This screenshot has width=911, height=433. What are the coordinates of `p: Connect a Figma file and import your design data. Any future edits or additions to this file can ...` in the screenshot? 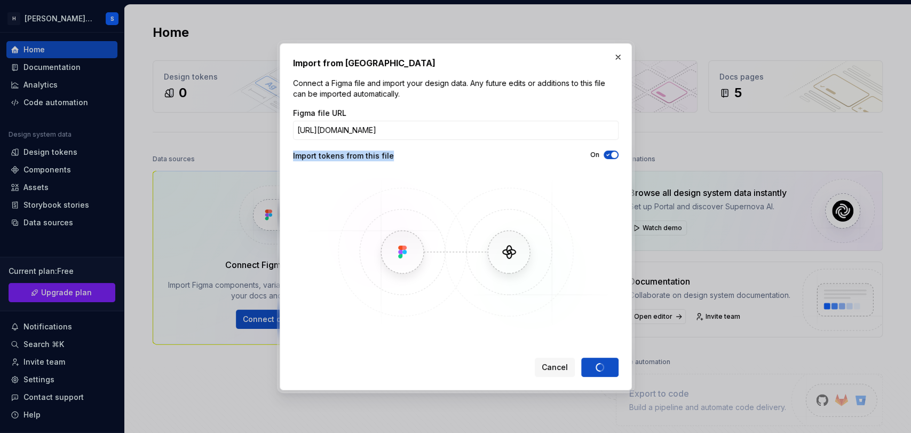 It's located at (456, 89).